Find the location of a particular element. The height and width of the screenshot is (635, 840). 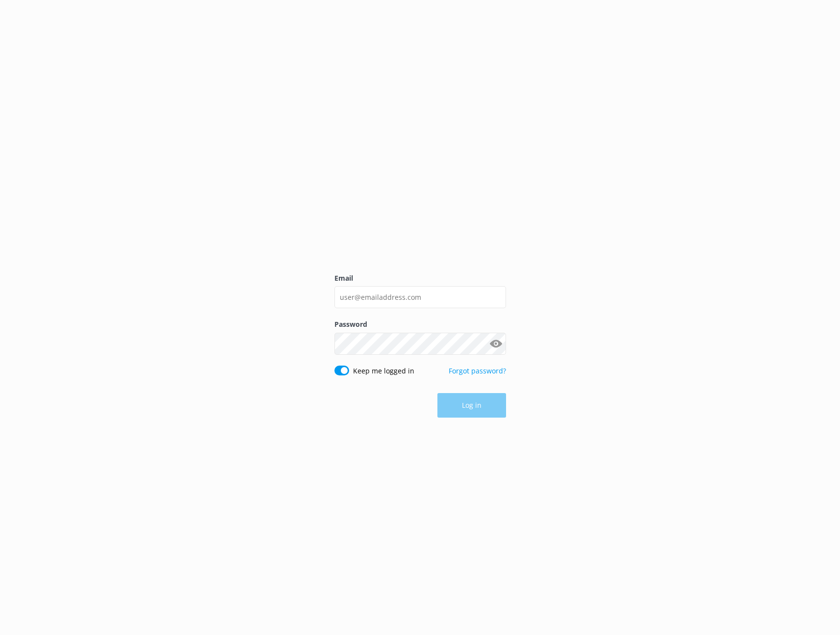

label: Email is located at coordinates (420, 278).